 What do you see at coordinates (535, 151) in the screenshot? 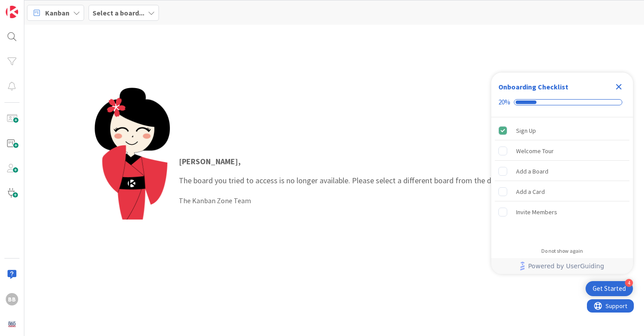
I see `div: Welcome Tour` at bounding box center [535, 151].